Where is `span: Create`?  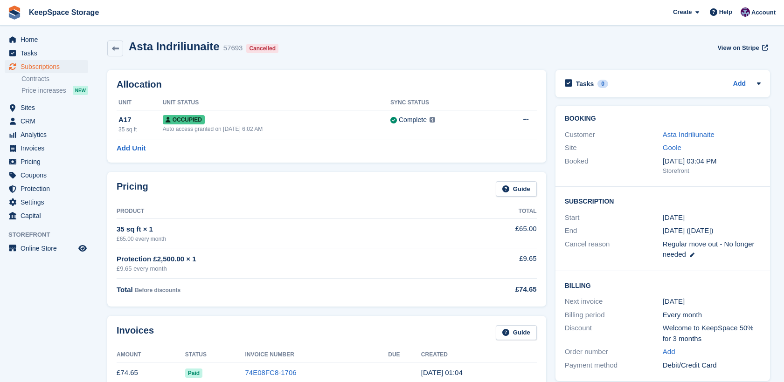
span: Create is located at coordinates (682, 12).